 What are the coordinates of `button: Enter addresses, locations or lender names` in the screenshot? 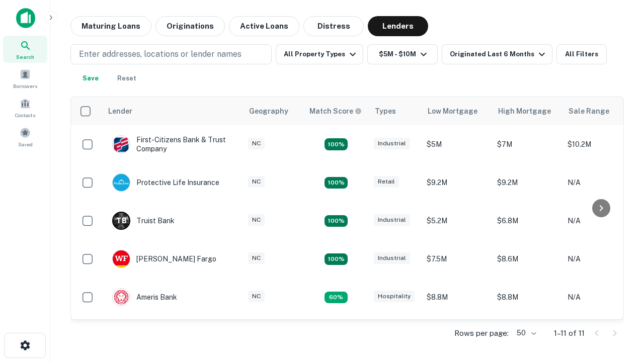 It's located at (171, 54).